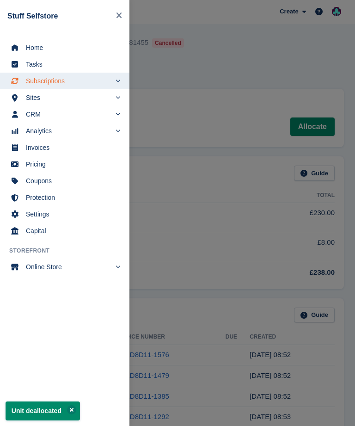 The width and height of the screenshot is (355, 426). I want to click on span: Capital, so click(71, 231).